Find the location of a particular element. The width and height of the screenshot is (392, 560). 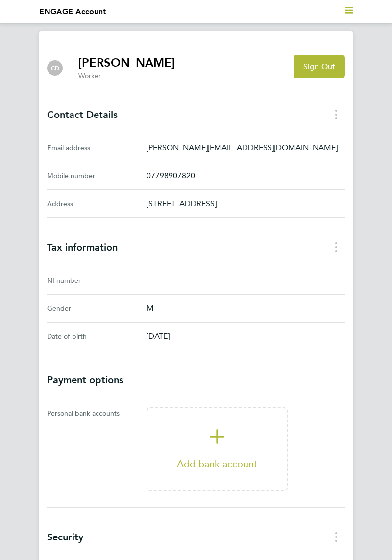

button: Security menu is located at coordinates (336, 537).